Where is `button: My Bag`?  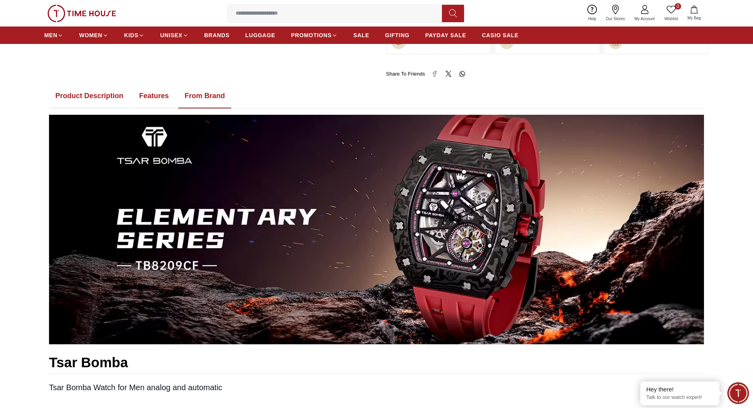
button: My Bag is located at coordinates (694, 13).